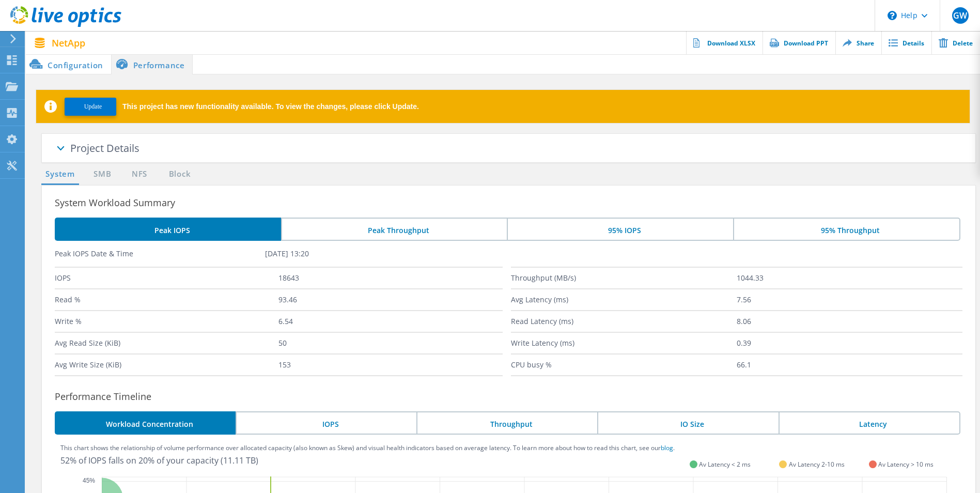 Image resolution: width=980 pixels, height=493 pixels. I want to click on li: 95% Throughput, so click(847, 229).